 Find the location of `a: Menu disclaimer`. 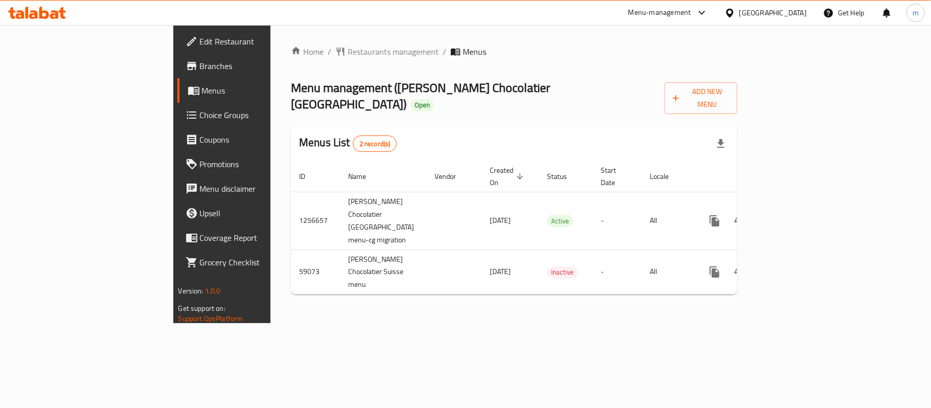

a: Menu disclaimer is located at coordinates (253, 189).